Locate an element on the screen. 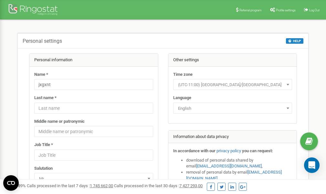 Image resolution: width=326 pixels, height=194 pixels. span: English is located at coordinates (233, 108).